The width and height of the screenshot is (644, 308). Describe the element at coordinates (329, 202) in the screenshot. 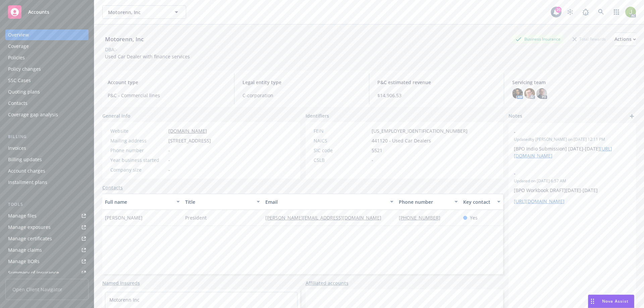

I see `button: Email` at that location.